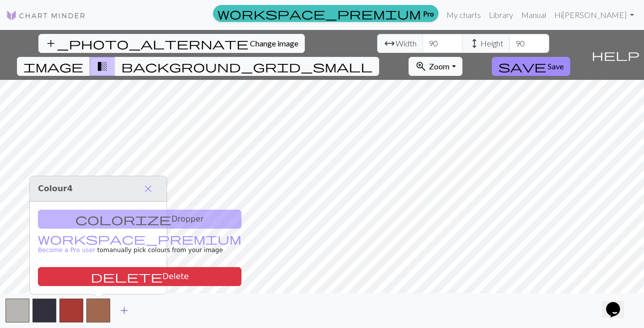  Describe the element at coordinates (247, 66) in the screenshot. I see `span: background_grid_small` at that location.